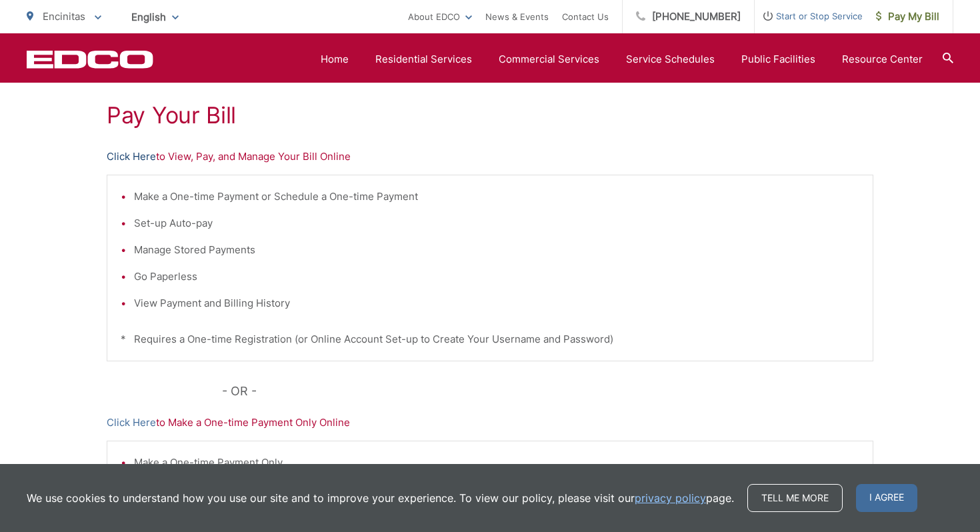  Describe the element at coordinates (90, 59) in the screenshot. I see `a: EDCD logo. Return to the homepage.` at that location.